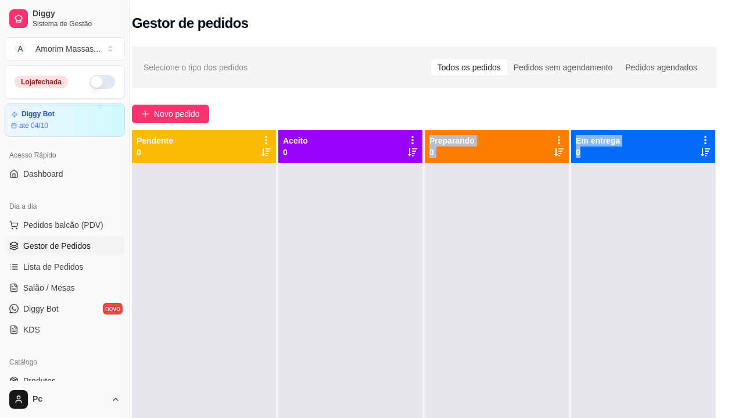 The height and width of the screenshot is (418, 735). What do you see at coordinates (177, 114) in the screenshot?
I see `span: Novo pedido` at bounding box center [177, 114].